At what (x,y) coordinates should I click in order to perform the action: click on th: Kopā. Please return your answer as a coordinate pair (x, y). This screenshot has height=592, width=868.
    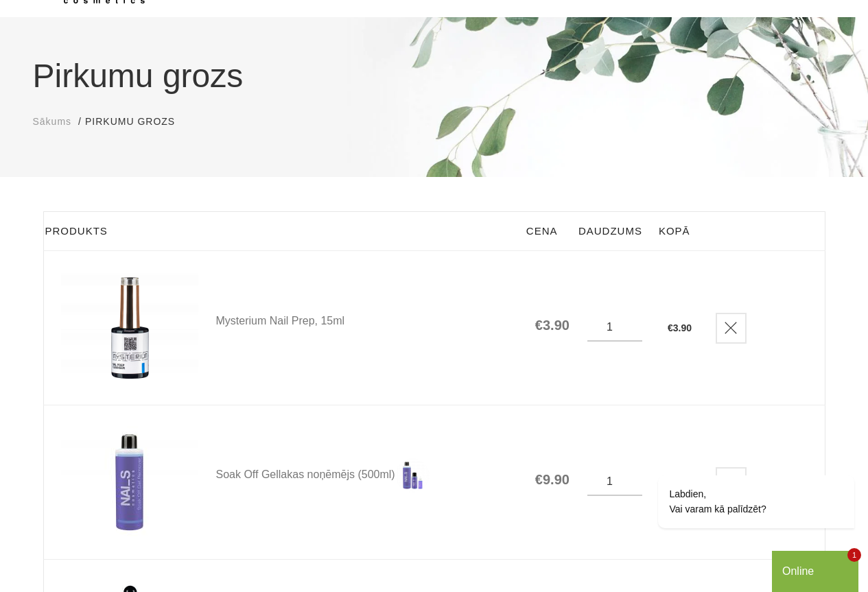
    Looking at the image, I should click on (674, 231).